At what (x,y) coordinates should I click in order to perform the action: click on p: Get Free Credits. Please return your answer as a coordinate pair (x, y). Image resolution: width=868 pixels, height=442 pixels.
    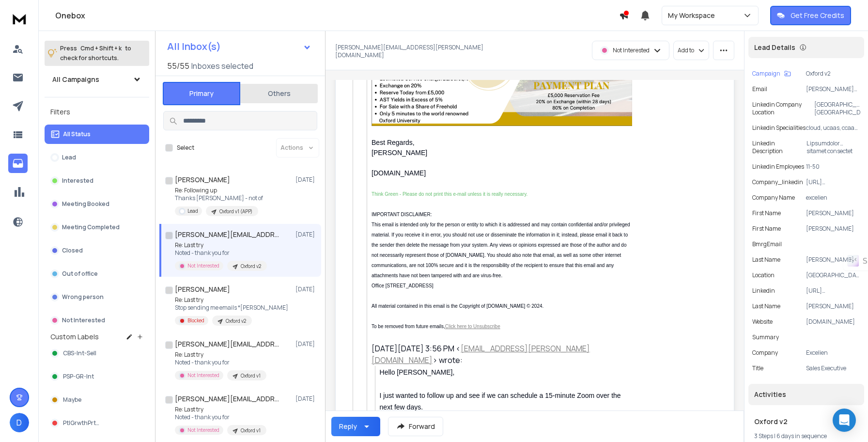
    Looking at the image, I should click on (817, 16).